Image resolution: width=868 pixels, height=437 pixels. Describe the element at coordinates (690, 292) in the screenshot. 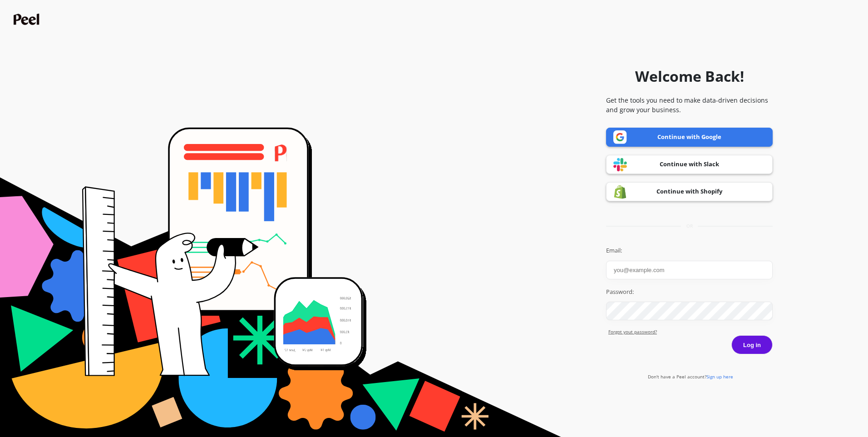

I see `label: Password:` at that location.